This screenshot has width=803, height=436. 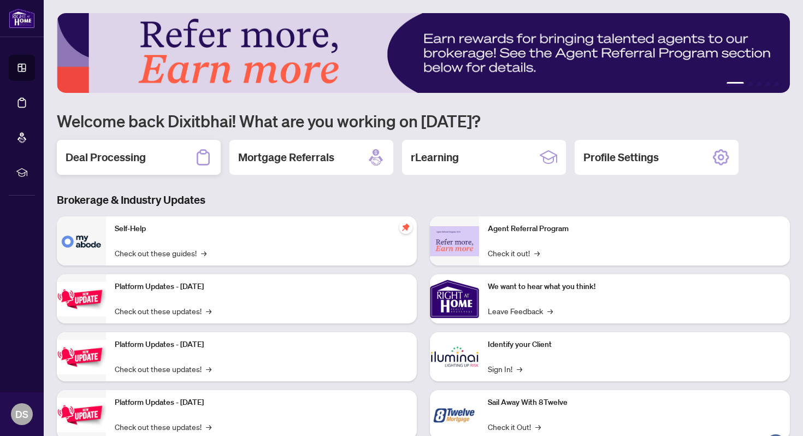 What do you see at coordinates (435, 157) in the screenshot?
I see `h2: rLearning` at bounding box center [435, 157].